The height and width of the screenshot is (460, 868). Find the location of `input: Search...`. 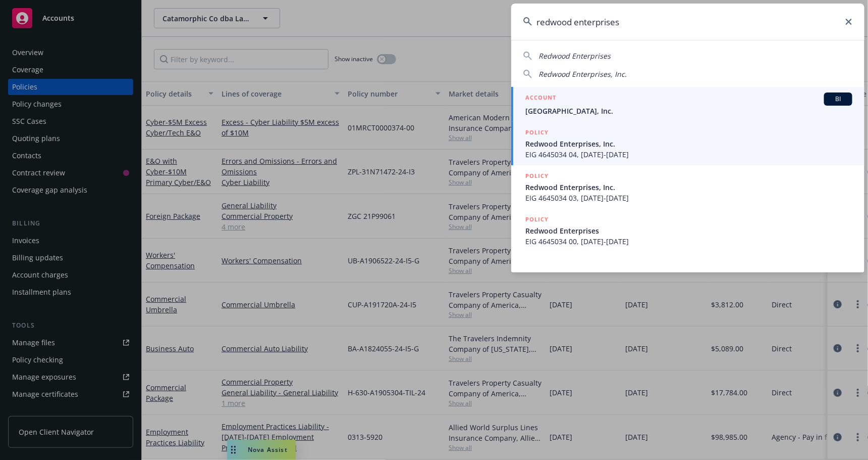

input: Search... is located at coordinates (688, 22).